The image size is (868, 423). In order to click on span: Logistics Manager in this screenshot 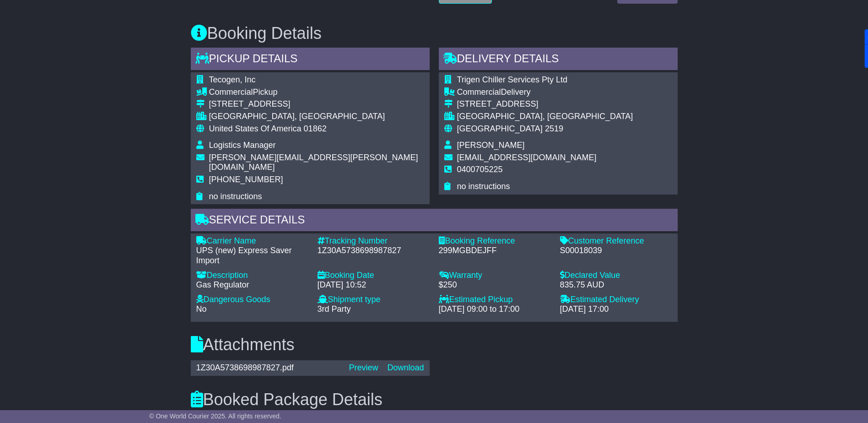, I will do `click(242, 145)`.